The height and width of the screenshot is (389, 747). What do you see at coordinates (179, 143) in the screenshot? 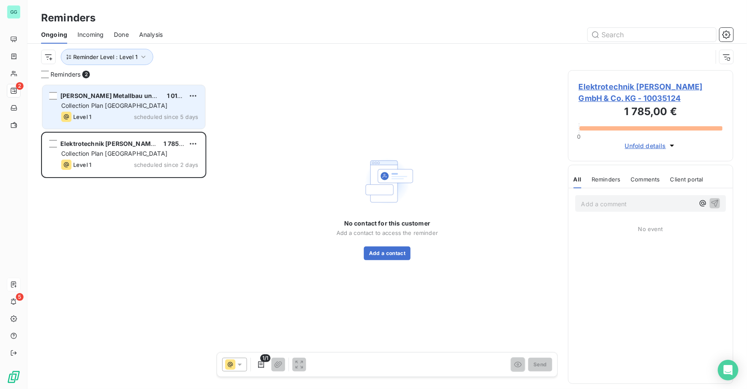
I see `span: 1 785,00 €` at bounding box center [179, 143].